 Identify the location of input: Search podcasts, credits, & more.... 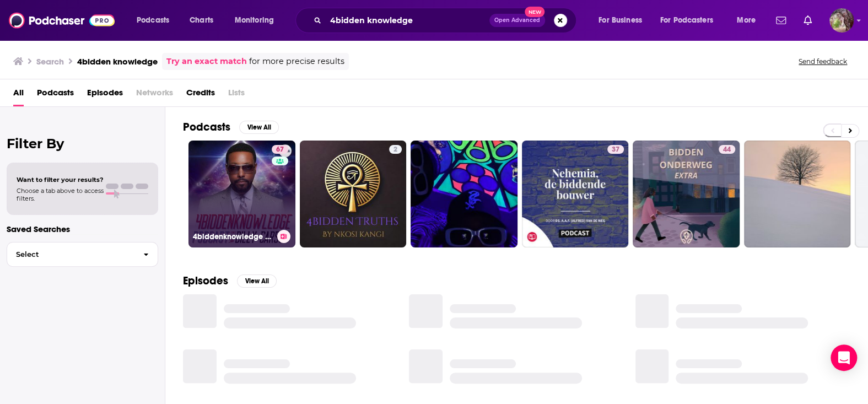
(407, 20).